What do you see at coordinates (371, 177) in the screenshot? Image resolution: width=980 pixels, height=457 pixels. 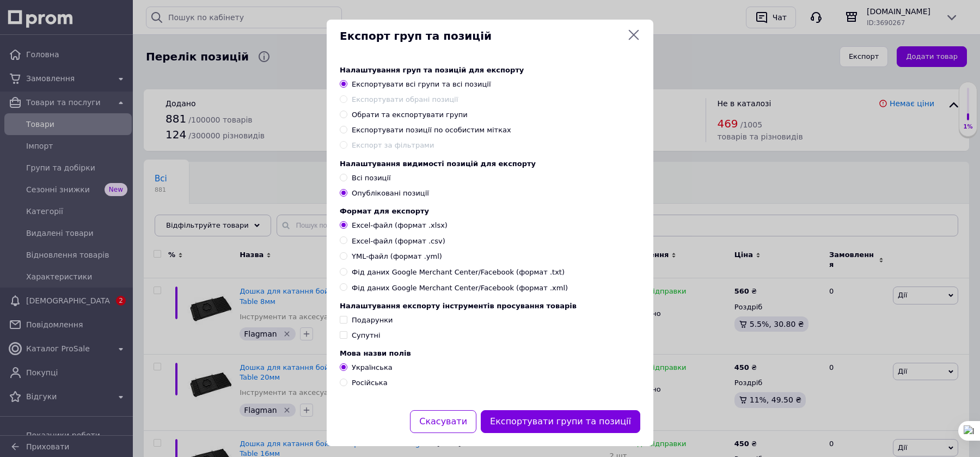 I see `span: Всі позиції` at bounding box center [371, 177].